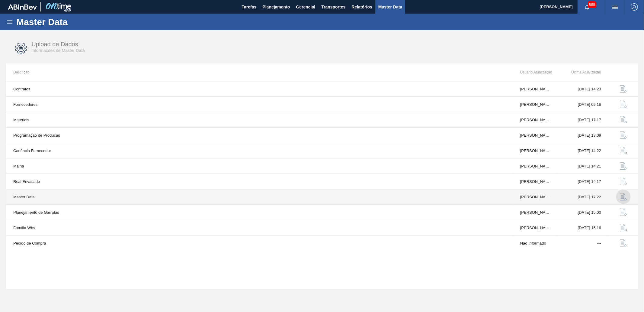 This screenshot has width=644, height=312. What do you see at coordinates (306, 7) in the screenshot?
I see `span: Gerencial` at bounding box center [306, 7].